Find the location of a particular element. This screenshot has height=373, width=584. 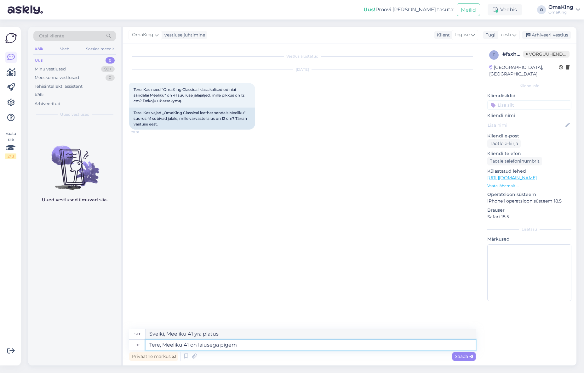

font: Kliendi telefon is located at coordinates (504, 154).